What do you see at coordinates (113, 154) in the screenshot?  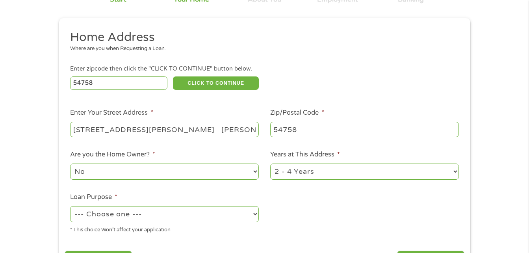 I see `label: Are you the Home Owner?` at bounding box center [113, 154].